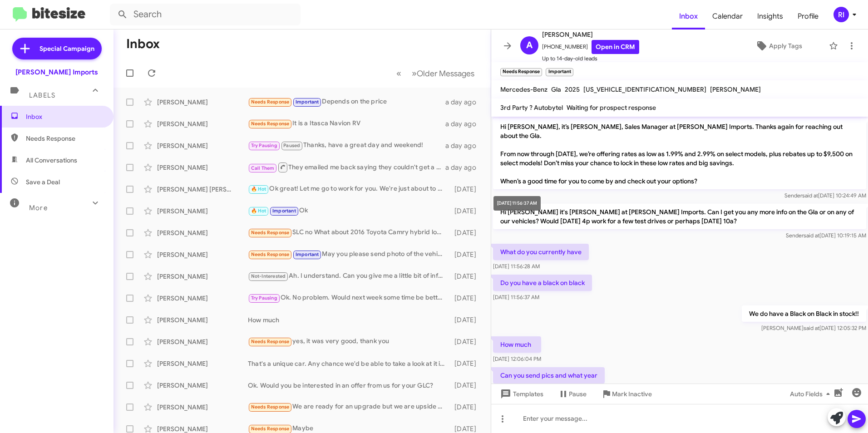  What do you see at coordinates (632, 394) in the screenshot?
I see `span: Mark Inactive` at bounding box center [632, 394].